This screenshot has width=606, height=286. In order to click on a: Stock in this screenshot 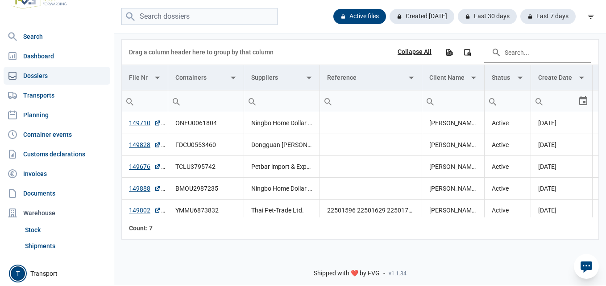, I will do `click(66, 230)`.